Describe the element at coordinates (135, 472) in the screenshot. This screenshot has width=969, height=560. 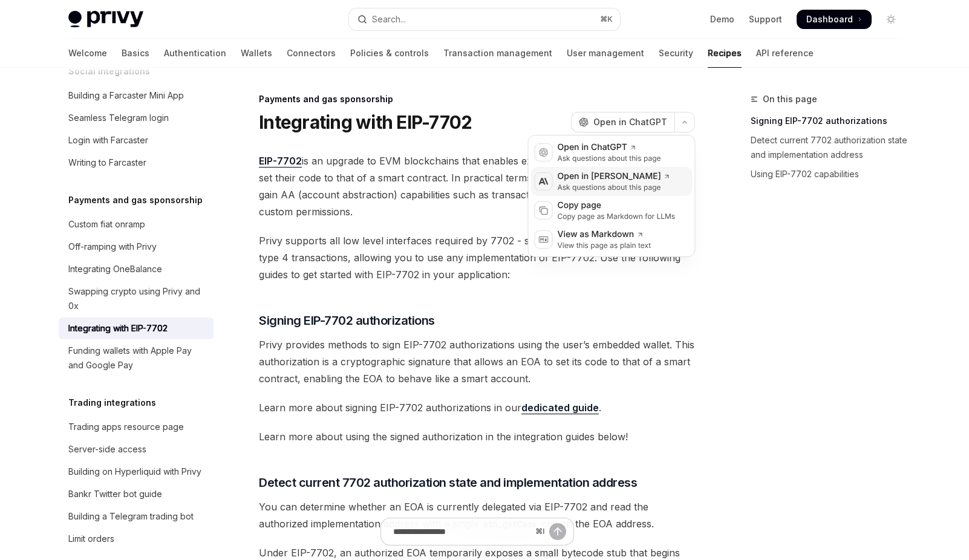
I see `div: Building on Hyperliquid with Privy` at that location.